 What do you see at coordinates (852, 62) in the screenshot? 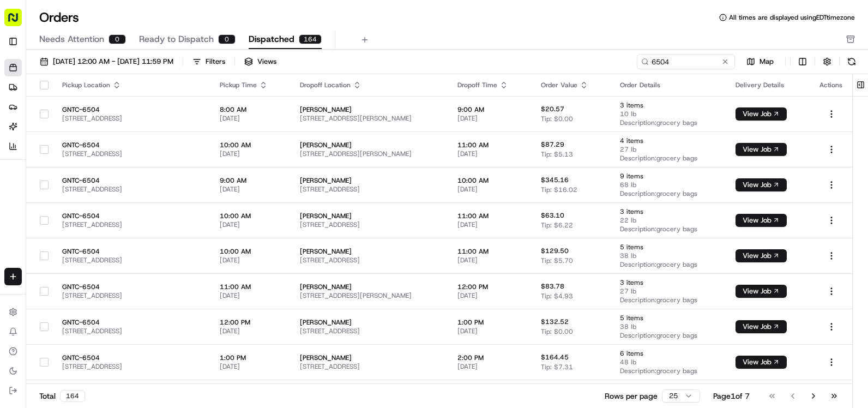
I see `button: Refresh` at bounding box center [852, 62].